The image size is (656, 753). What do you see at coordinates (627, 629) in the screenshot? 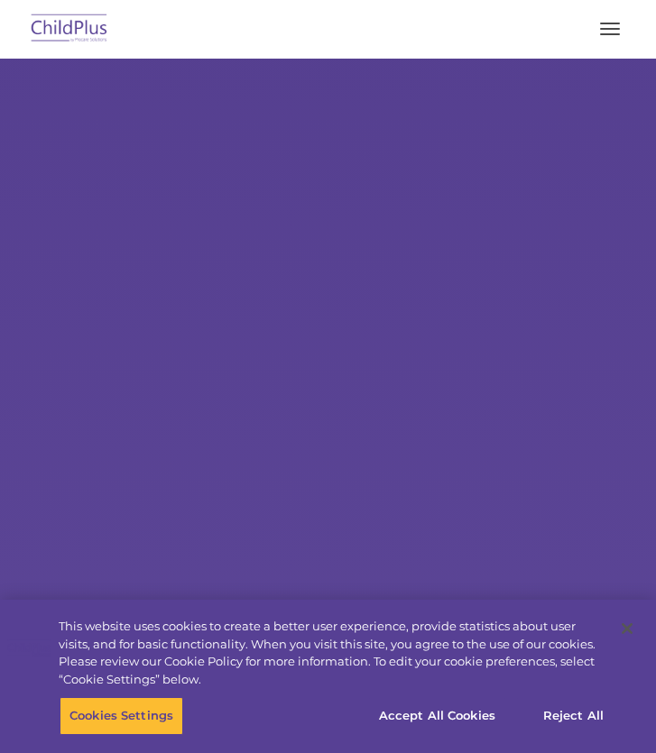
I see `button: Close` at bounding box center [627, 629].